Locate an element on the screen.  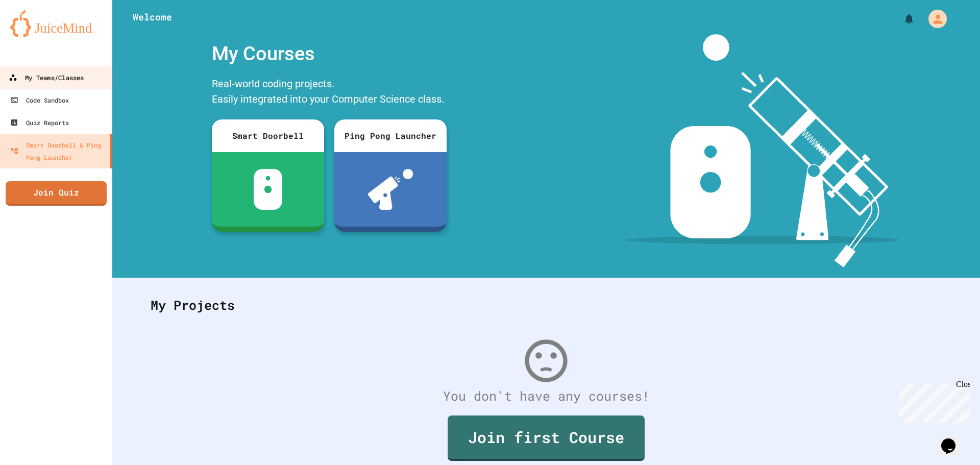
img: logo-orange.svg is located at coordinates (56, 24).